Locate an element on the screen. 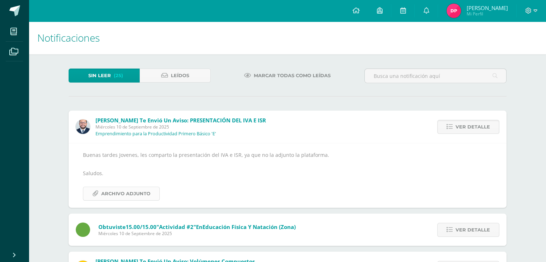 The height and width of the screenshot is (262, 546). img: 59f2ec22ffdda252c69cec5c330313cb.png is located at coordinates (454, 11).